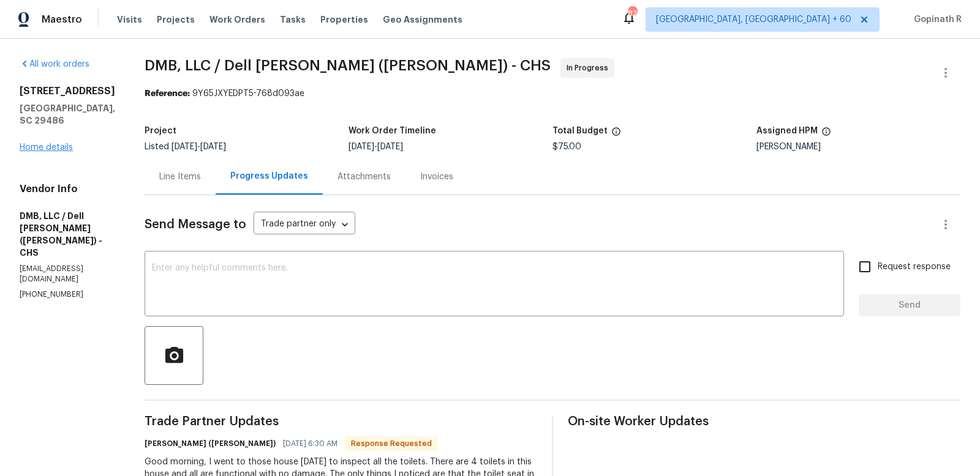 This screenshot has height=476, width=980. What do you see at coordinates (292, 20) in the screenshot?
I see `span: Tasks` at bounding box center [292, 20].